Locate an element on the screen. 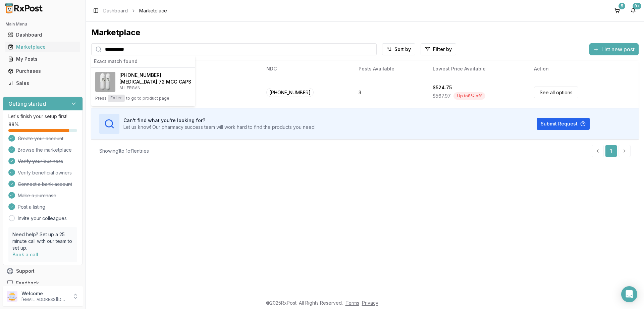 This screenshot has width=644, height=309. span: Verify beneficial owners is located at coordinates (45, 173).